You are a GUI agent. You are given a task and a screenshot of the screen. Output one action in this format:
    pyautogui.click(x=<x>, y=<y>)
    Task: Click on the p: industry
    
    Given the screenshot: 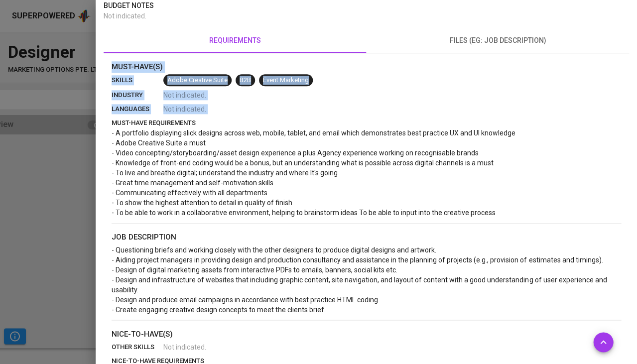 What is the action you would take?
    pyautogui.click(x=137, y=95)
    